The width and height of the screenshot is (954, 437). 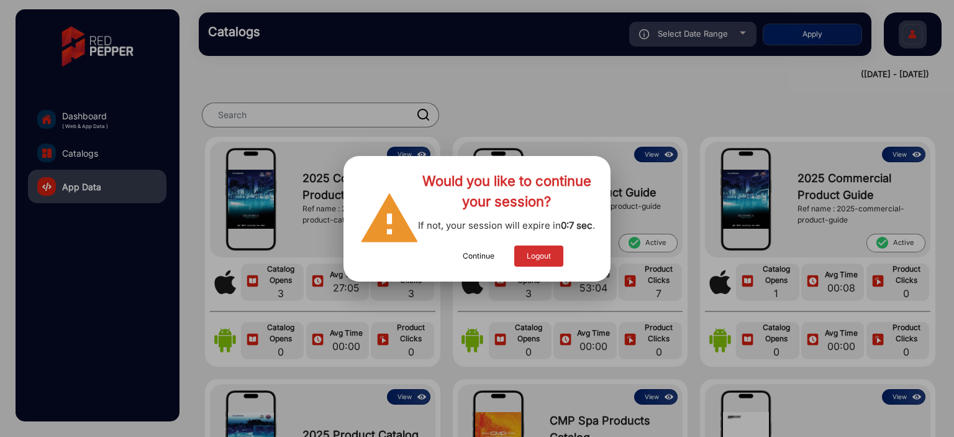 What do you see at coordinates (538, 256) in the screenshot?
I see `button: Logout` at bounding box center [538, 256].